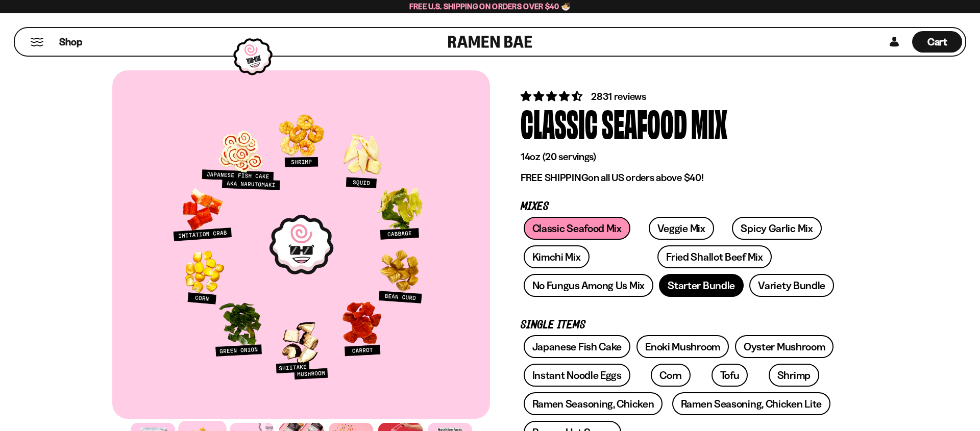  Describe the element at coordinates (709, 123) in the screenshot. I see `div: Mix` at that location.